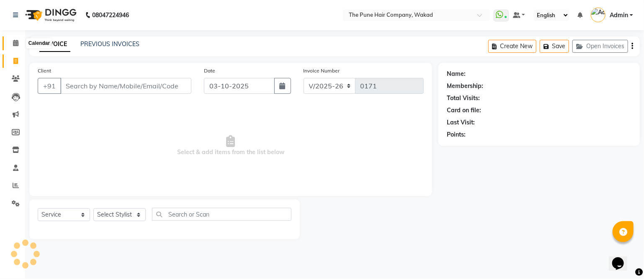 This screenshot has width=644, height=279. I want to click on a: PREVIOUS INVOICES, so click(110, 44).